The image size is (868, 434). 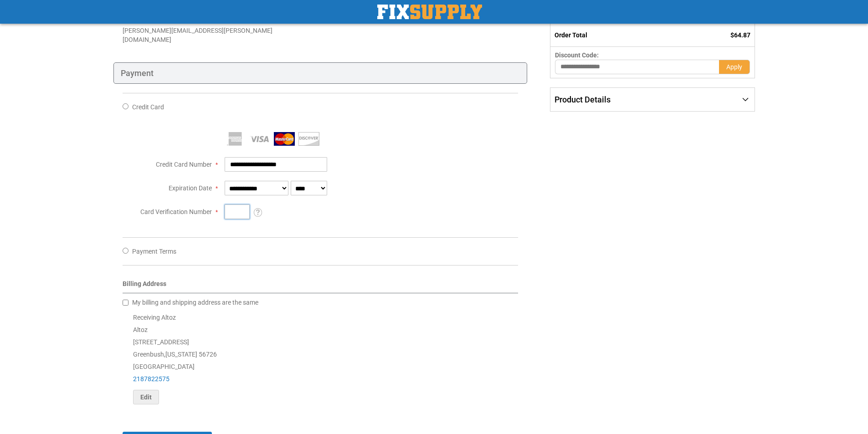 What do you see at coordinates (154, 251) in the screenshot?
I see `span: Payment Terms` at bounding box center [154, 251].